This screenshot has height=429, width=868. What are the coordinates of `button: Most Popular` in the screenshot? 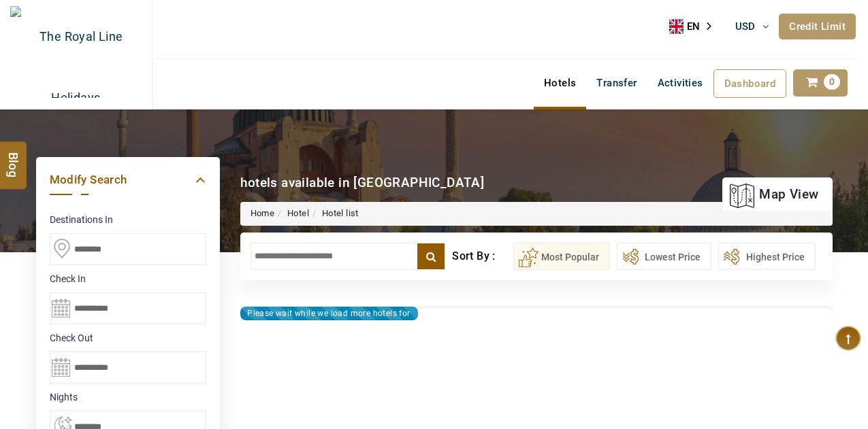 It's located at (561, 256).